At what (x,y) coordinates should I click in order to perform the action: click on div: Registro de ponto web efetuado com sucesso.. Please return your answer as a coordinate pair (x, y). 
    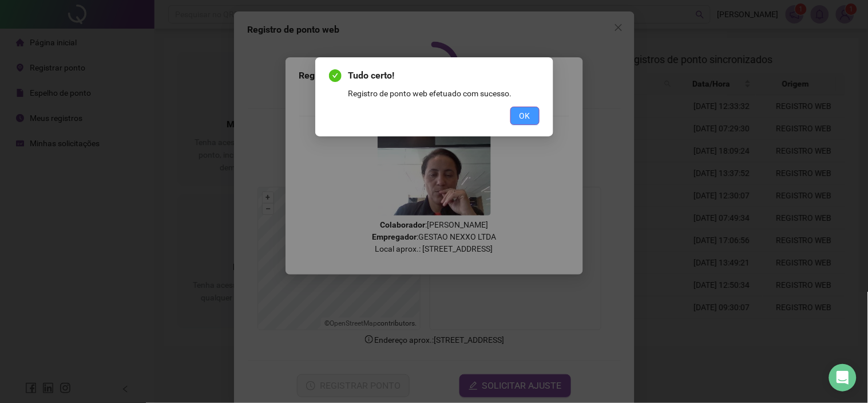
    Looking at the image, I should click on (444, 93).